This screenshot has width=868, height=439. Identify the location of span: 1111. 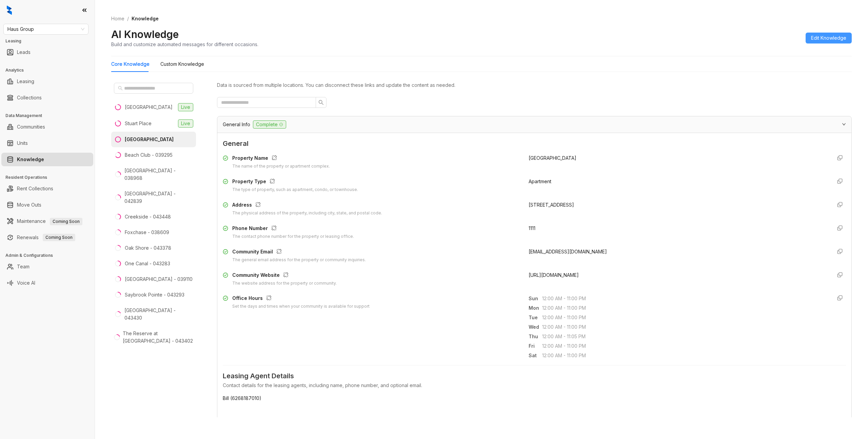
(532, 228).